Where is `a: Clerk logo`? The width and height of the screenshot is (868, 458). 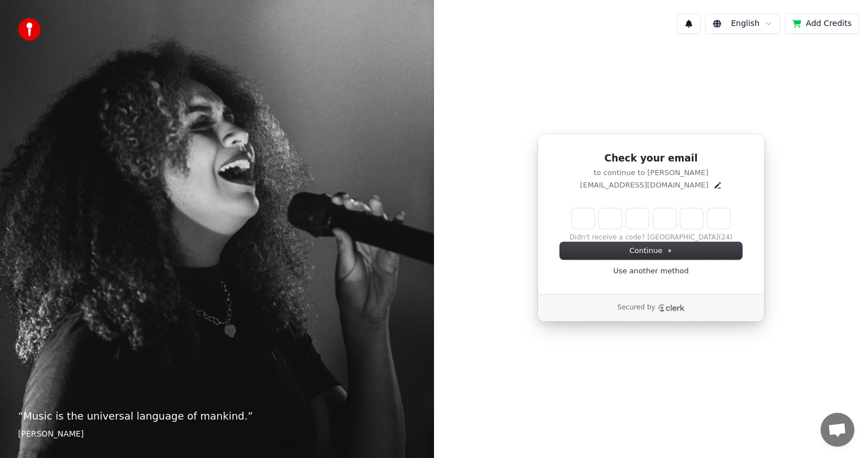
a: Clerk logo is located at coordinates (671, 308).